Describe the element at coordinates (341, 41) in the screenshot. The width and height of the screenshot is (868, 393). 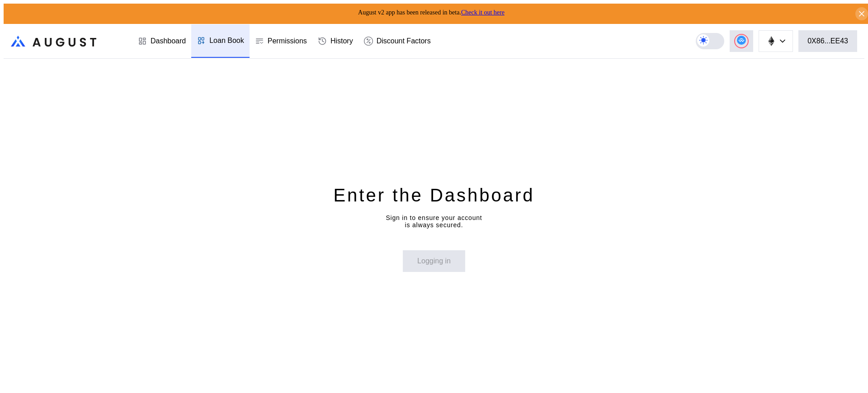
I see `div: History` at that location.